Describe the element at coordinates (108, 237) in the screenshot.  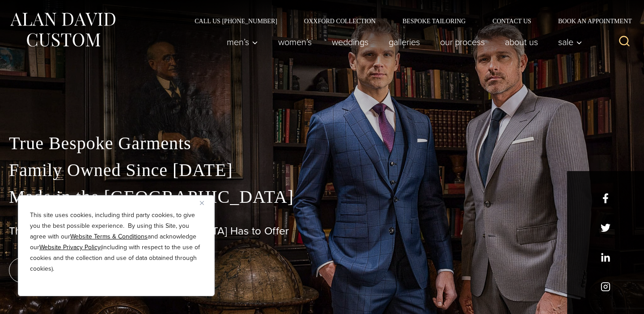
I see `a: Website Terms & Conditions` at that location.